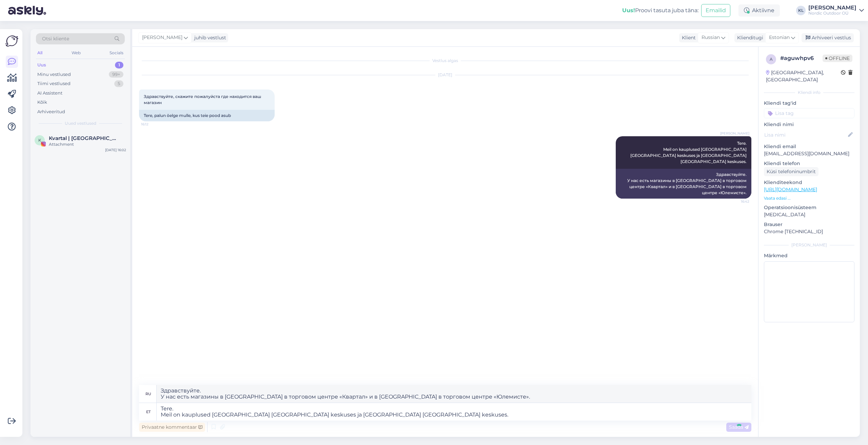 The height and width of the screenshot is (445, 868). Describe the element at coordinates (801, 58) in the screenshot. I see `div: # aguwhpv6` at that location.